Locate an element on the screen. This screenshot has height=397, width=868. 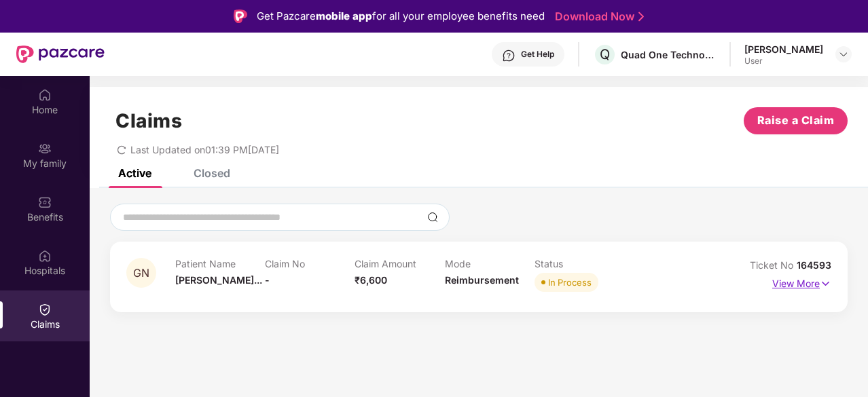
strong: mobile app is located at coordinates (344, 16).